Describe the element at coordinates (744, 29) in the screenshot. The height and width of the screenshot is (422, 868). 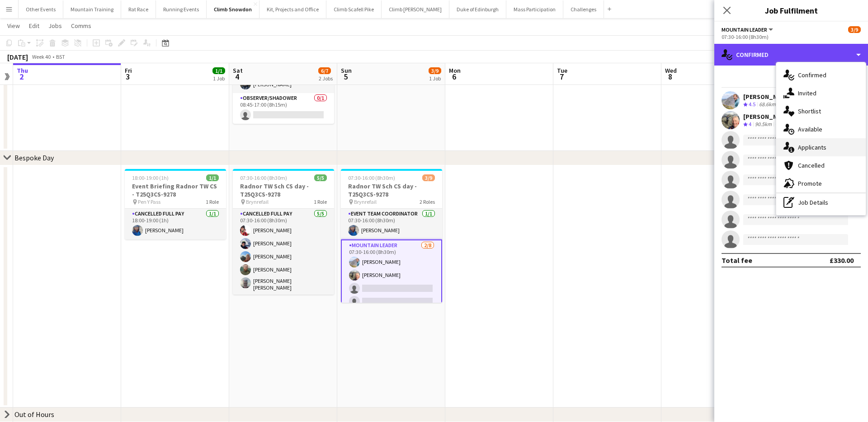
I see `span: Mountain Leader` at that location.